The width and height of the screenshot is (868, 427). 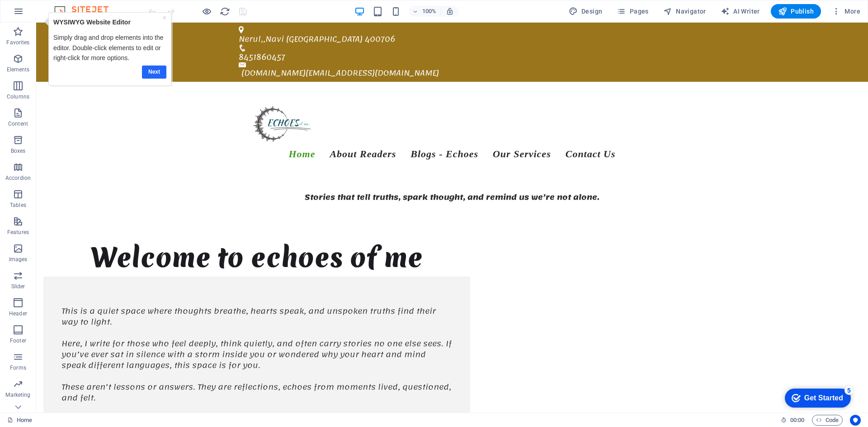 I want to click on span: Design, so click(x=585, y=11).